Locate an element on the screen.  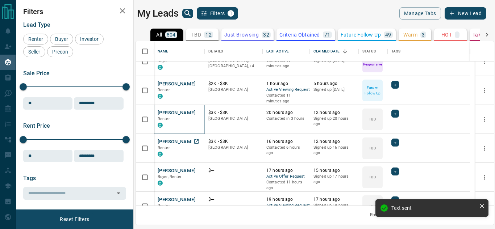
button: Manage Tabs is located at coordinates (420, 13).